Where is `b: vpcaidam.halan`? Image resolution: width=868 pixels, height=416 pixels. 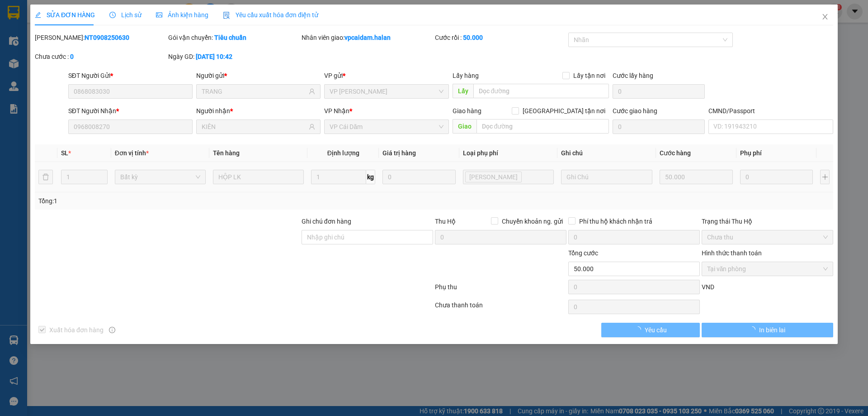
b: vpcaidam.halan is located at coordinates (367, 37).